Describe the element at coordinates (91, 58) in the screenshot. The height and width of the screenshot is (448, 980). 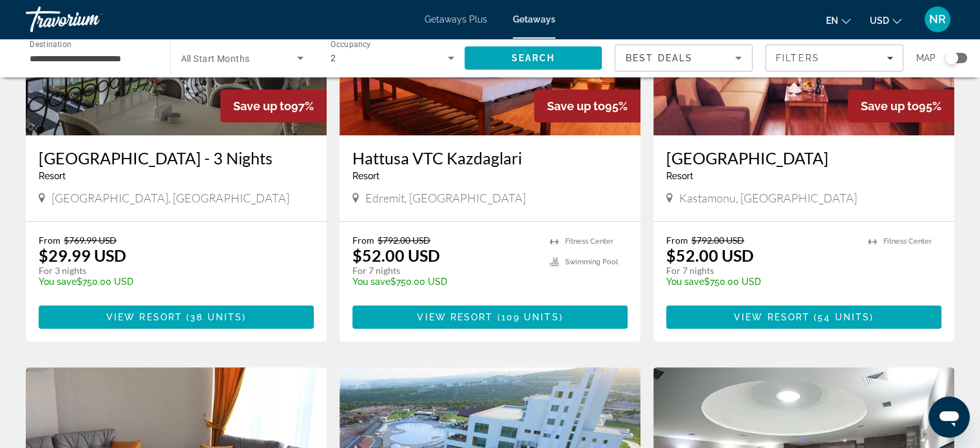
I see `input: Select destination` at that location.